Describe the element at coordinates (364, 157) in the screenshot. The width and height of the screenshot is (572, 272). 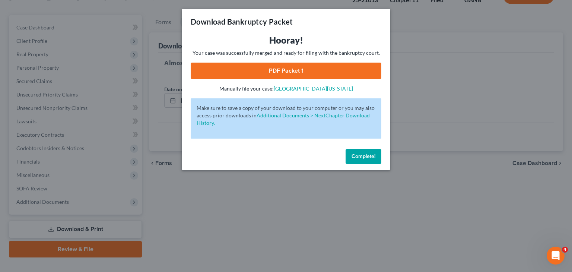
I see `button: Complete!` at that location.